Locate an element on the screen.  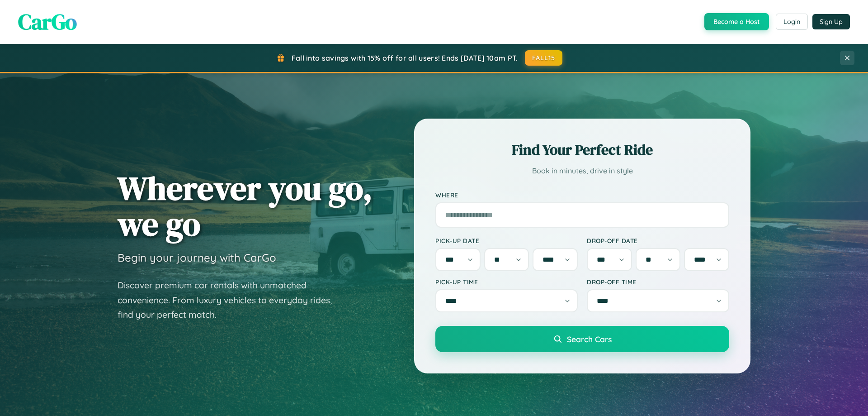
label: Pick-up Time is located at coordinates (506, 282).